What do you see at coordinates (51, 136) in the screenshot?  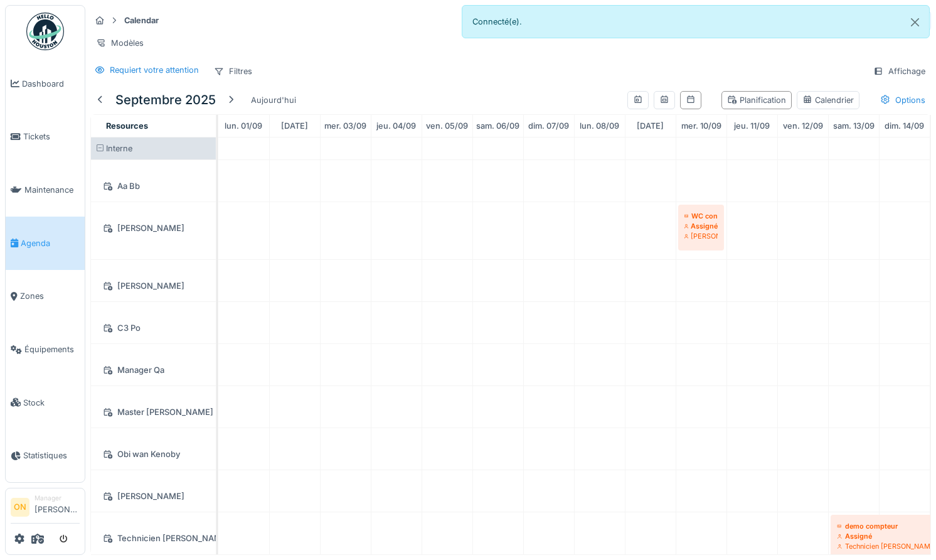 I see `span: Tickets` at bounding box center [51, 136].